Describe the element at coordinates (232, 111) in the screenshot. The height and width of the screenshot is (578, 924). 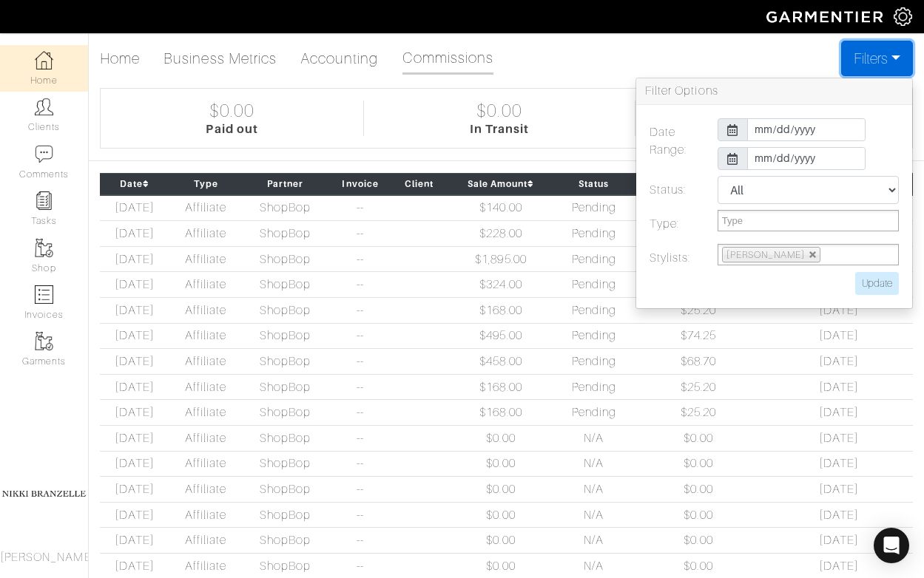
I see `div: $0.00` at that location.